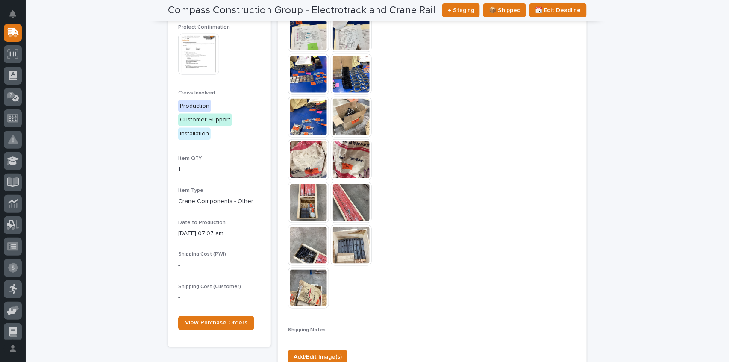 Image resolution: width=729 pixels, height=362 pixels. I want to click on span: ← Staging, so click(461, 10).